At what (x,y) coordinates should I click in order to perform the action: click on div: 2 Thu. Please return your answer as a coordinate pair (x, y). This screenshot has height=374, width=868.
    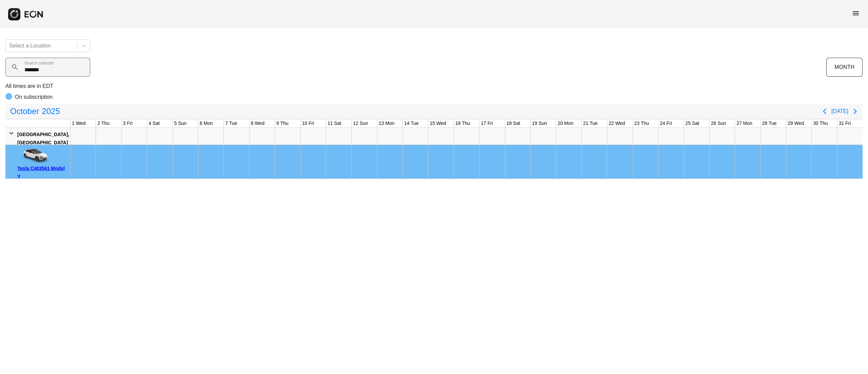
    Looking at the image, I should click on (103, 123).